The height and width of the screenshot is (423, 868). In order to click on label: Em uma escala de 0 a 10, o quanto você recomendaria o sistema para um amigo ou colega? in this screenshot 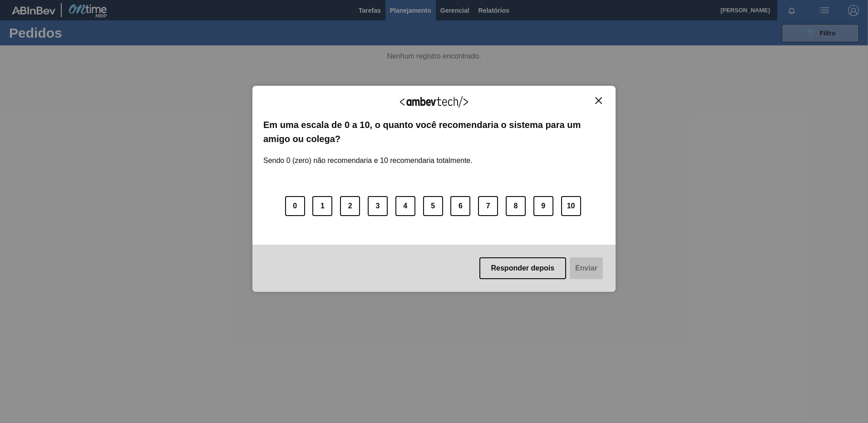, I will do `click(434, 132)`.